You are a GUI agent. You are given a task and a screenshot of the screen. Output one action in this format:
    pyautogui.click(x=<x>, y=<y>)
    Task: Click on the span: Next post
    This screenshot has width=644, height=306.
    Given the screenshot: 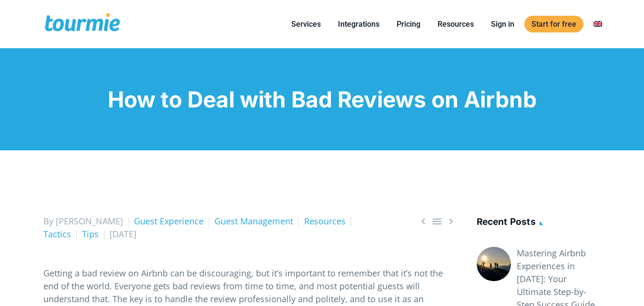 What is the action you would take?
    pyautogui.click(x=451, y=221)
    